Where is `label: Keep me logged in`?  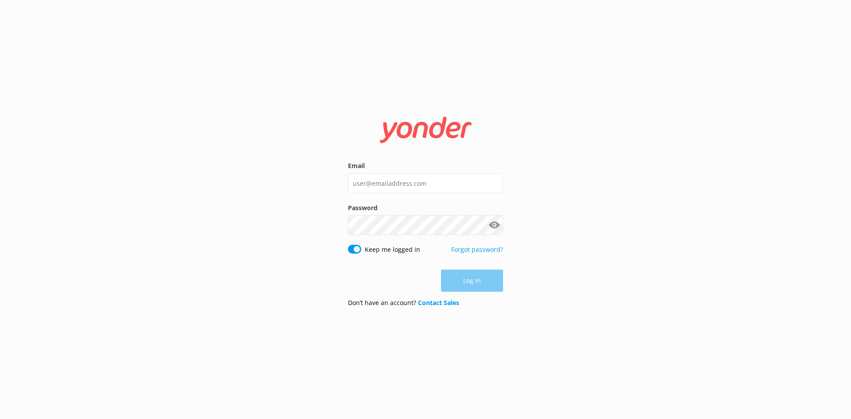
label: Keep me logged in is located at coordinates (392, 250).